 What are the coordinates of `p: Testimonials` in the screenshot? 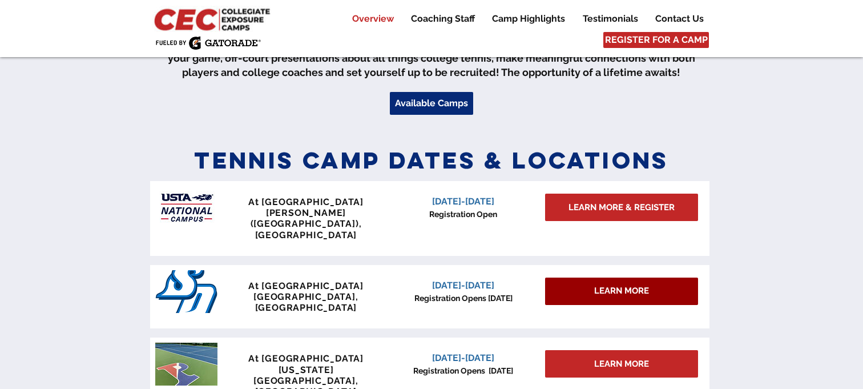 It's located at (610, 19).